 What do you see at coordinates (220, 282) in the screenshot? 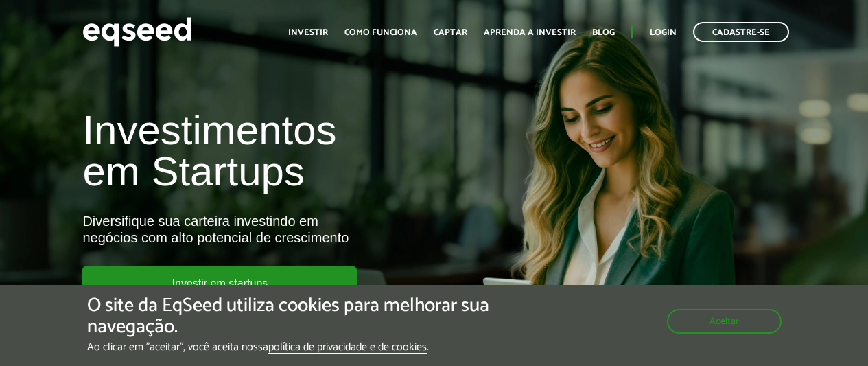
I see `a: Investir em startups` at bounding box center [220, 282].